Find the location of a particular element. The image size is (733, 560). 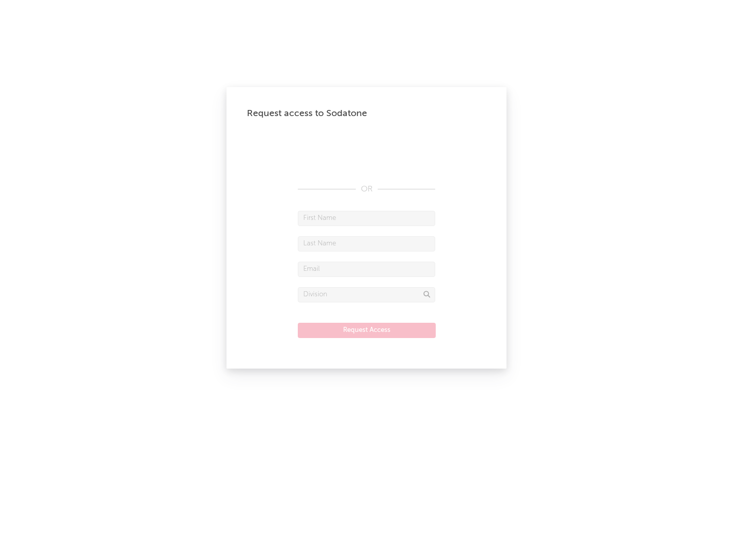

input: Email is located at coordinates (366, 269).